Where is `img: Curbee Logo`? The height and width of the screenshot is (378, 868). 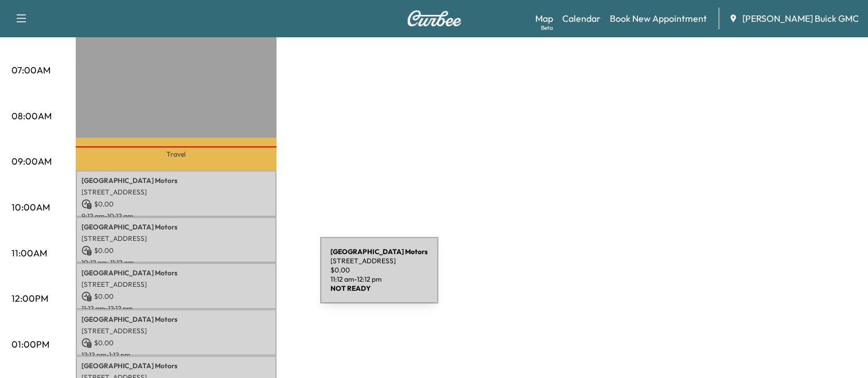
img: Curbee Logo is located at coordinates (435, 19).